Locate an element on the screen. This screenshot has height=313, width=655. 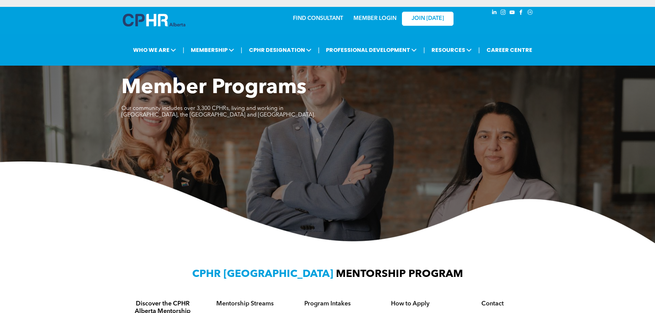
span: CPHR DESIGNATION is located at coordinates (280, 50).